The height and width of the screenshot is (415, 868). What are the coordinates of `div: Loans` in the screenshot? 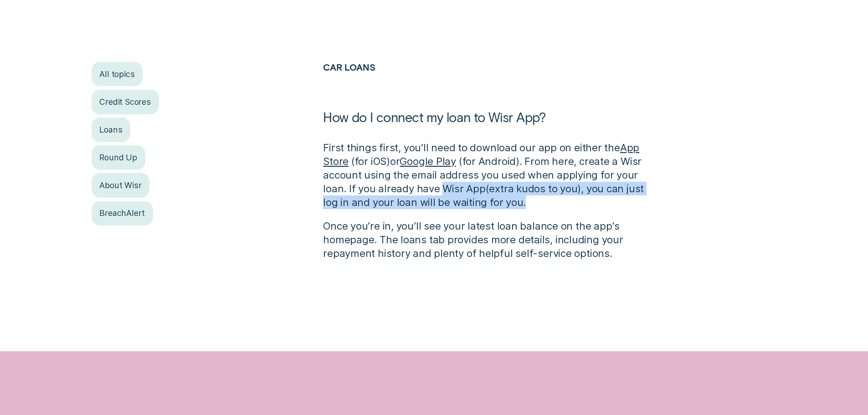 It's located at (111, 129).